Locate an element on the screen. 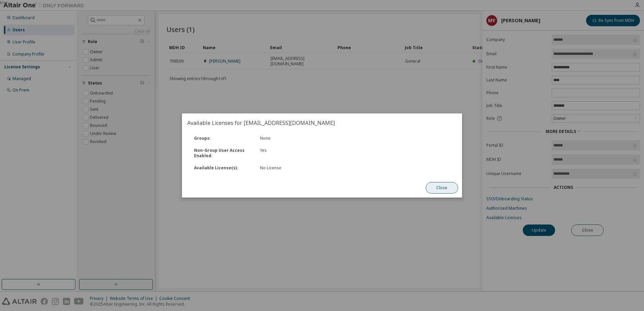 The image size is (644, 311). div: Groups : is located at coordinates (223, 138).